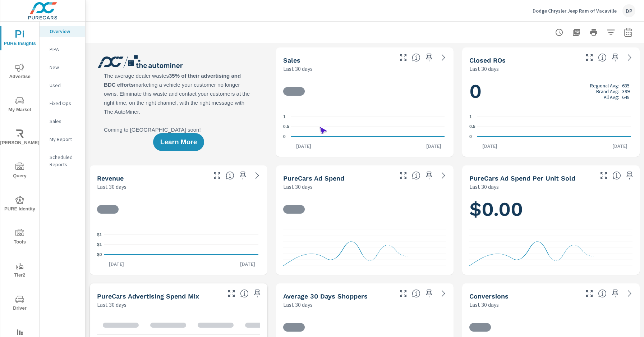 This screenshot has height=337, width=644. I want to click on span: Query, so click(20, 171).